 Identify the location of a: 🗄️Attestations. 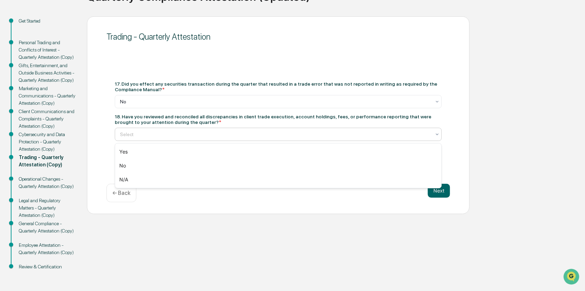
(68, 91).